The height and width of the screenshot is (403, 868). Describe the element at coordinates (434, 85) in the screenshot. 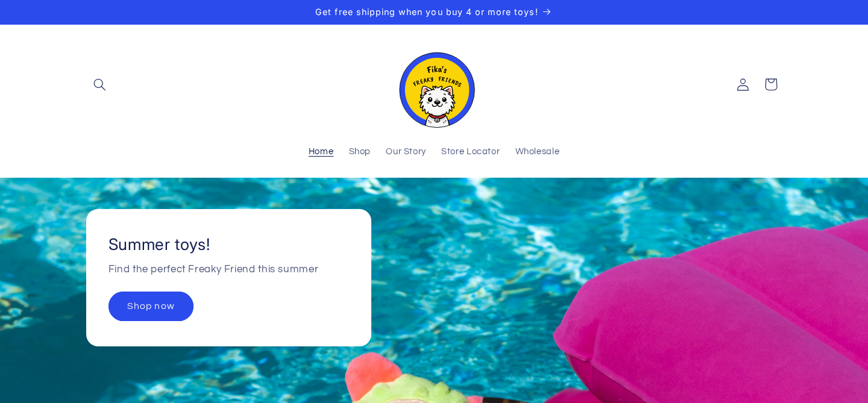

I see `img: Fika's Freaky Friends` at that location.